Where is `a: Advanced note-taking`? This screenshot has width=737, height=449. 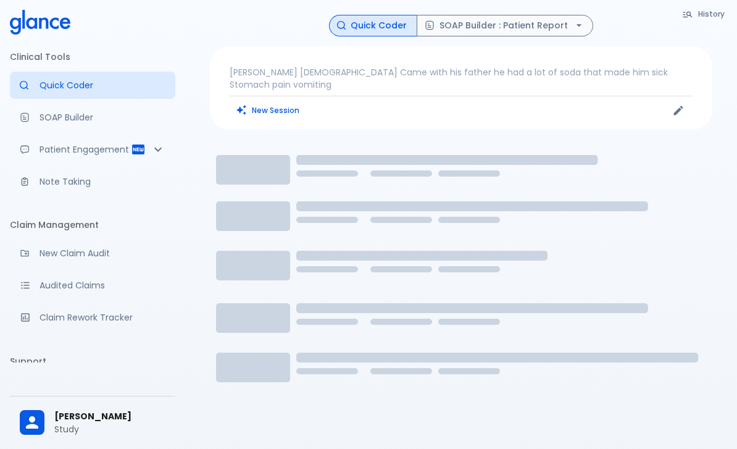 a: Advanced note-taking is located at coordinates (93, 181).